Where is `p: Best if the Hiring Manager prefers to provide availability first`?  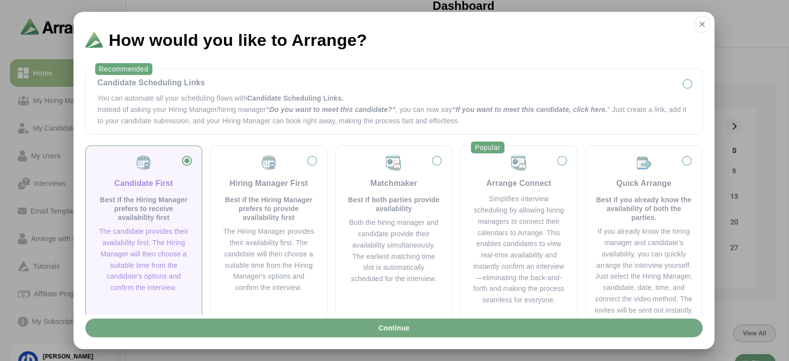 p: Best if the Hiring Manager prefers to provide availability first is located at coordinates (269, 209).